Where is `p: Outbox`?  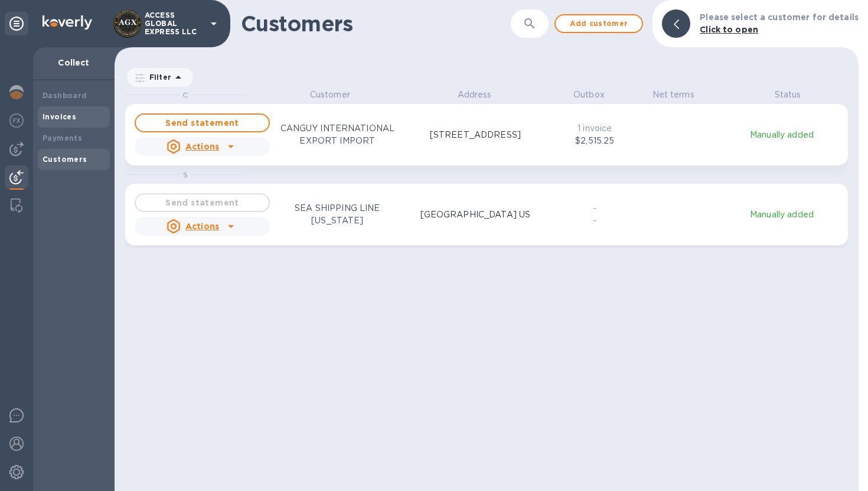
p: Outbox is located at coordinates (588, 95).